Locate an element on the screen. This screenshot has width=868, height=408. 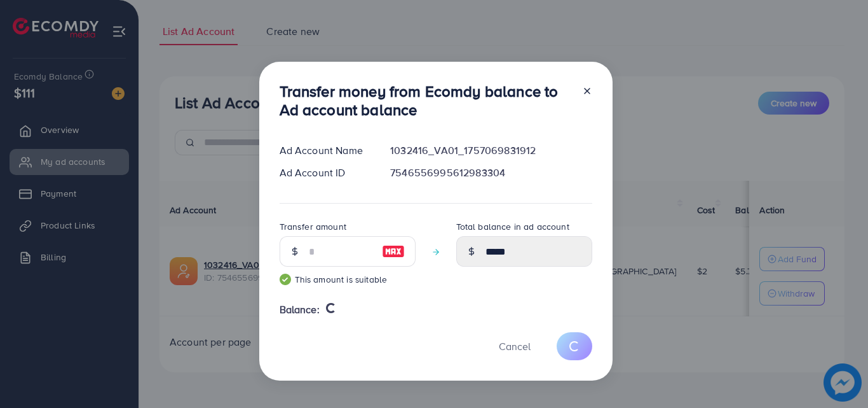
div: Ad Account Name is located at coordinates (325, 150).